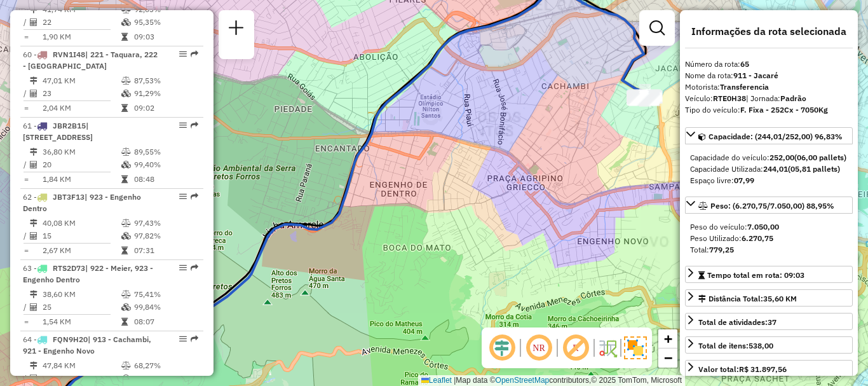 This screenshot has width=868, height=386. Describe the element at coordinates (82, 202) in the screenshot. I see `span: | 923 - Engenho Dentro` at that location.